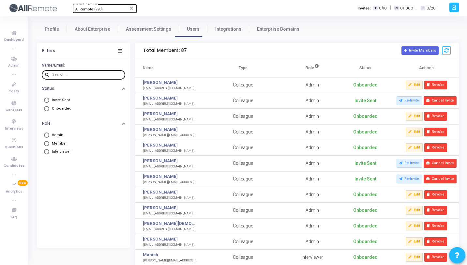 The width and height of the screenshot is (467, 265). Describe the element at coordinates (33, 8) in the screenshot. I see `img: logo` at that location.